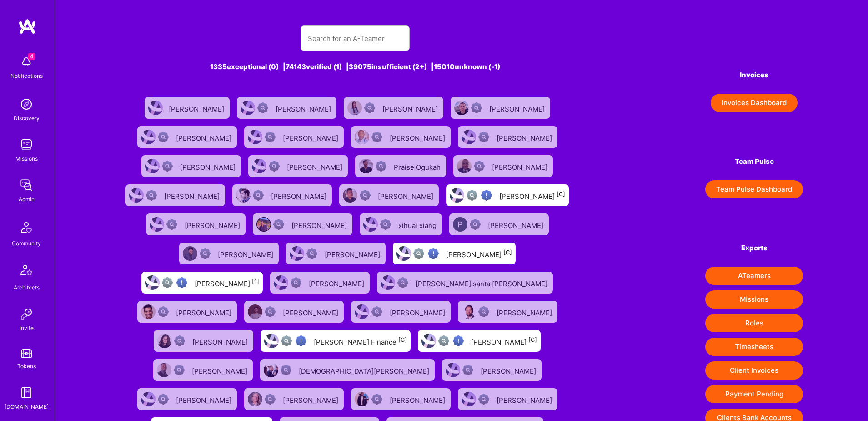 This screenshot has width=868, height=421. I want to click on img: guide book, so click(26, 393).